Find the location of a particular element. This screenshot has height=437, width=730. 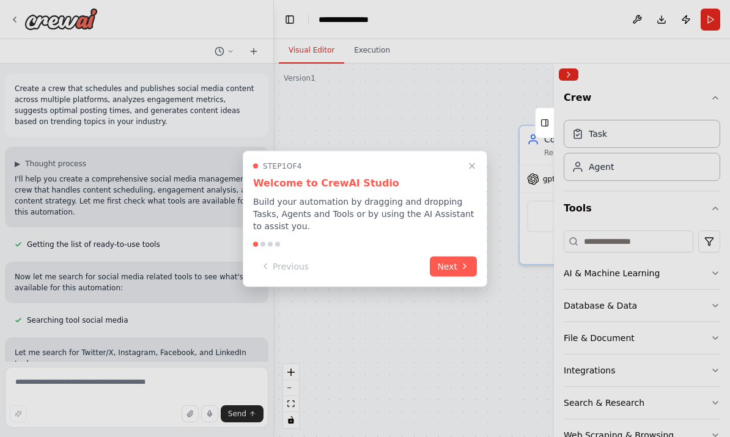

p: Build your automation by dragging and dropping Tasks, Agents and Tools or by using the AI Assista... is located at coordinates (365, 213).